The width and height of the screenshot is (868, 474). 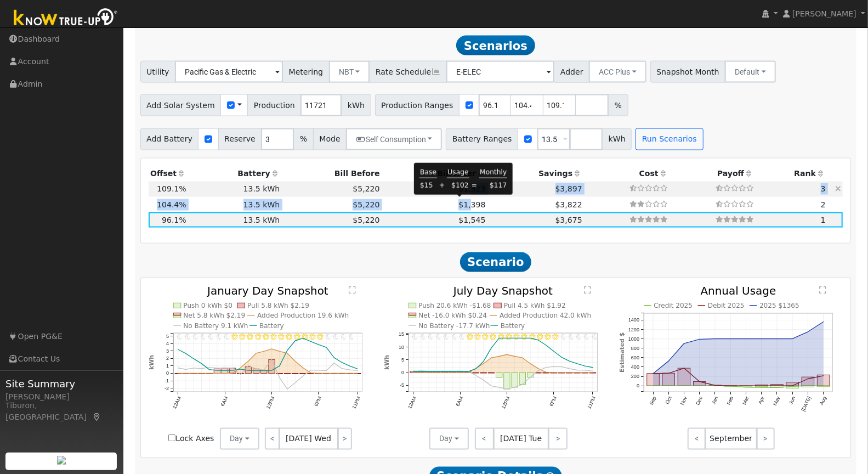 I want to click on td: Usage, so click(x=458, y=172).